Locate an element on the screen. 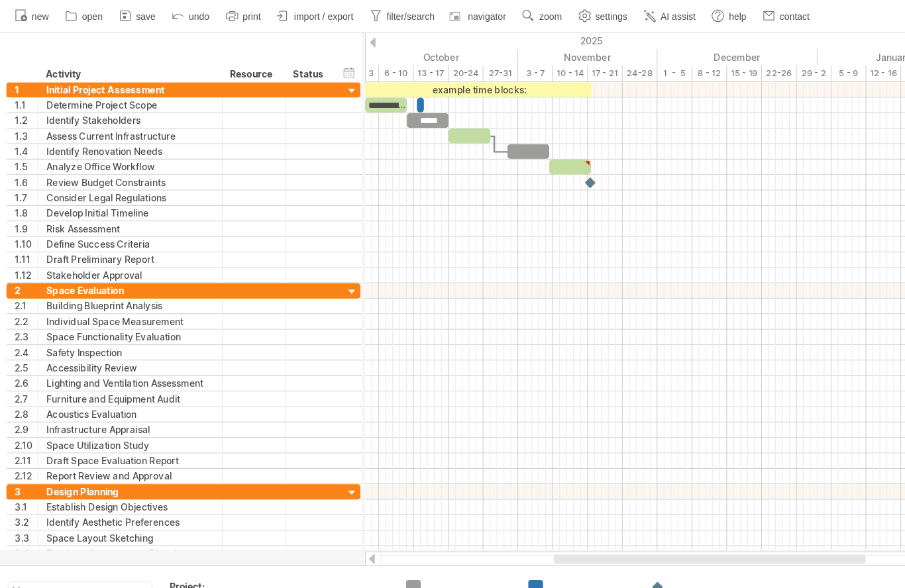  a: save is located at coordinates (118, 32).